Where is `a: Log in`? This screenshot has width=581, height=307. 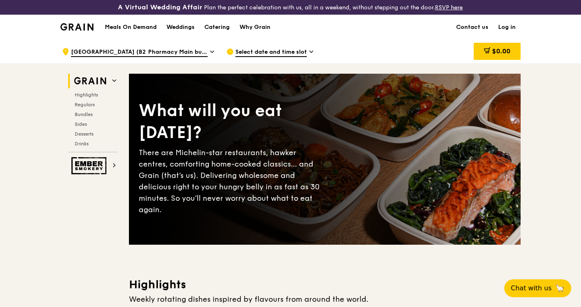
a: Log in is located at coordinates (506, 27).